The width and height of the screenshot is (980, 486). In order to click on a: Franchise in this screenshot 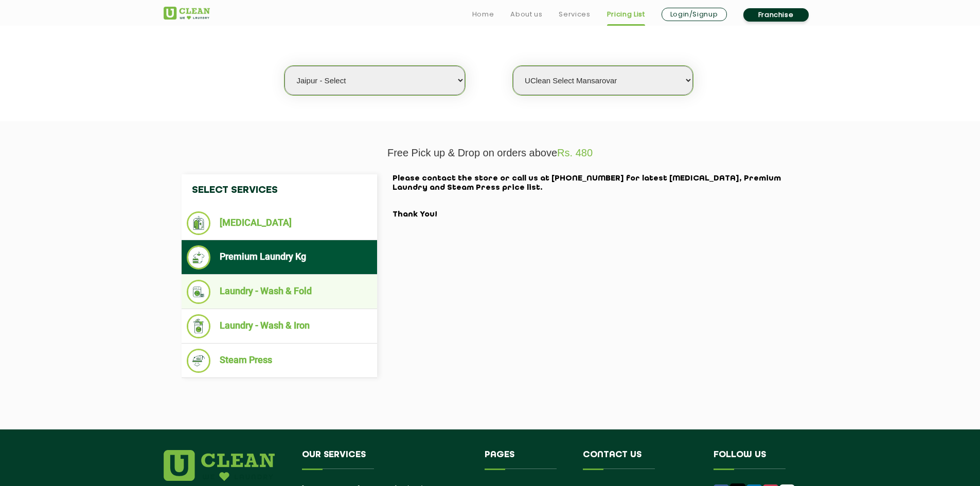, I will do `click(776, 15)`.